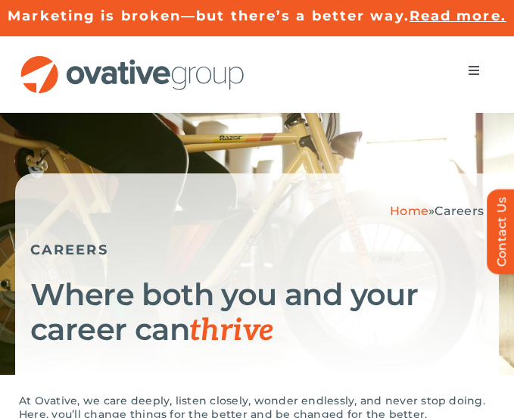 This screenshot has height=418, width=514. What do you see at coordinates (256, 312) in the screenshot?
I see `h1: Where both you and your career can` at bounding box center [256, 312].